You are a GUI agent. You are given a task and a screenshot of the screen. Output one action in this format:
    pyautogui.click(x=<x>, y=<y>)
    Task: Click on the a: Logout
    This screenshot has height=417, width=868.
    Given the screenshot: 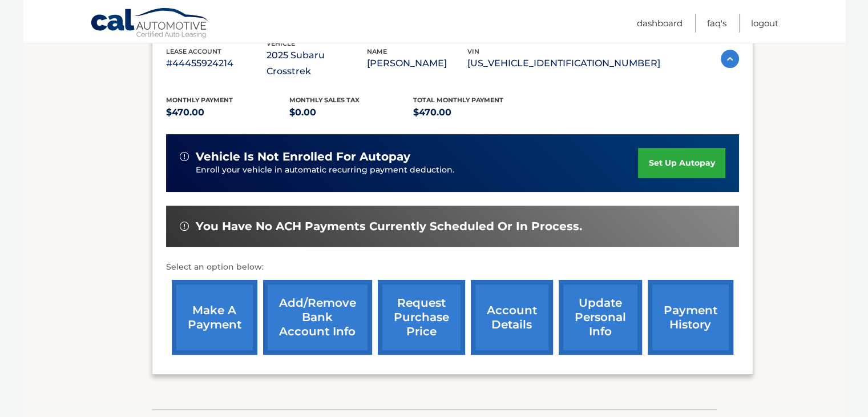 What is the action you would take?
    pyautogui.click(x=765, y=23)
    